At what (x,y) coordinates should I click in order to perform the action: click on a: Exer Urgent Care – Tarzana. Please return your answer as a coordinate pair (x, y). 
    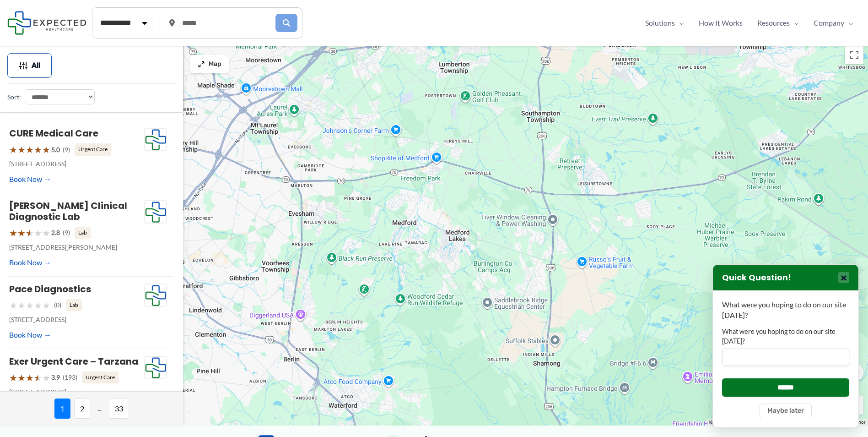
    Looking at the image, I should click on (73, 361).